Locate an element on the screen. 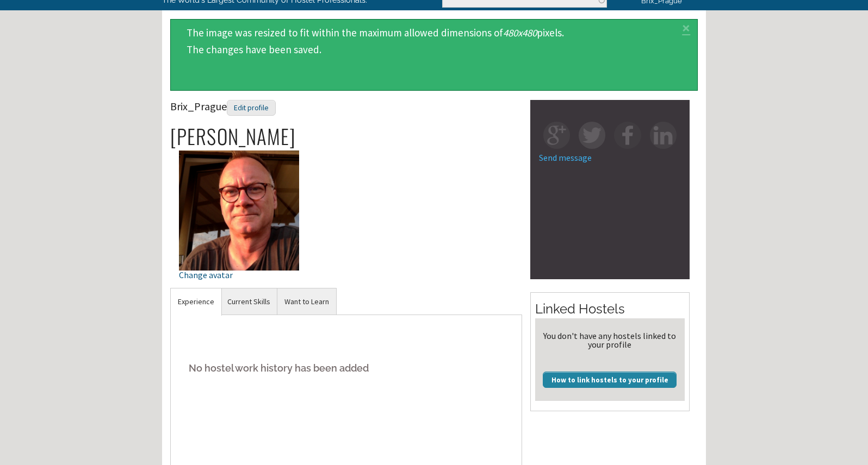 The height and width of the screenshot is (465, 868). div: Change avatar is located at coordinates (239, 275).